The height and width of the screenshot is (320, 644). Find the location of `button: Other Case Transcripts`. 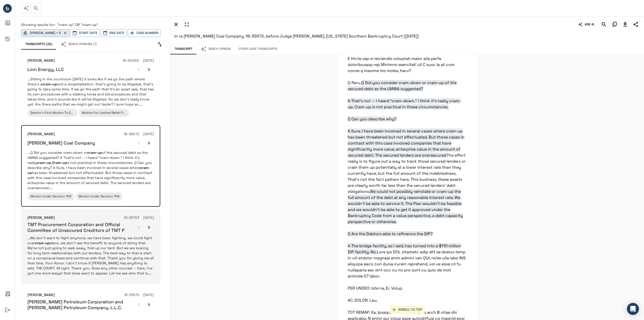

button: Other Case Transcripts is located at coordinates (258, 49).